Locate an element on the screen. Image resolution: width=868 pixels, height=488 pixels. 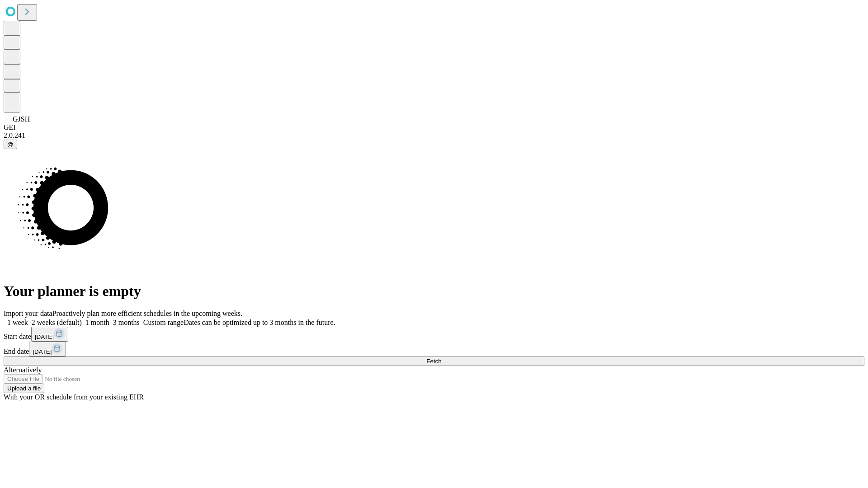
span: With your OR schedule from your existing EHR is located at coordinates (73, 397).